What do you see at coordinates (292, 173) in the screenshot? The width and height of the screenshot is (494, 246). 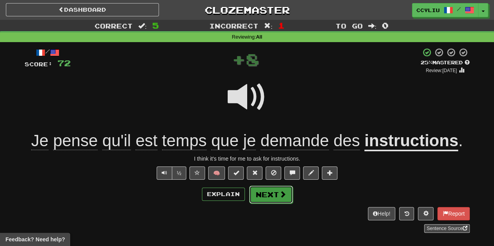 I see `button: Discuss sentence (alt+u)` at bounding box center [292, 173].